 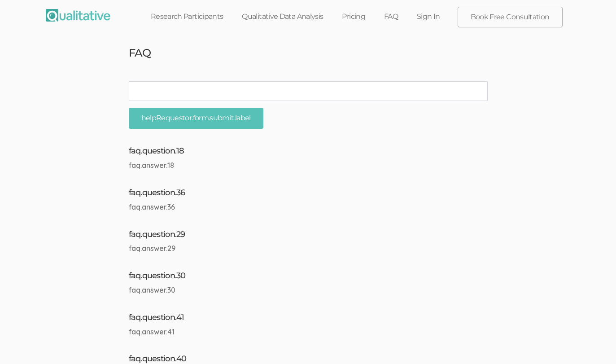 I want to click on h4: faq.question.18, so click(x=308, y=152).